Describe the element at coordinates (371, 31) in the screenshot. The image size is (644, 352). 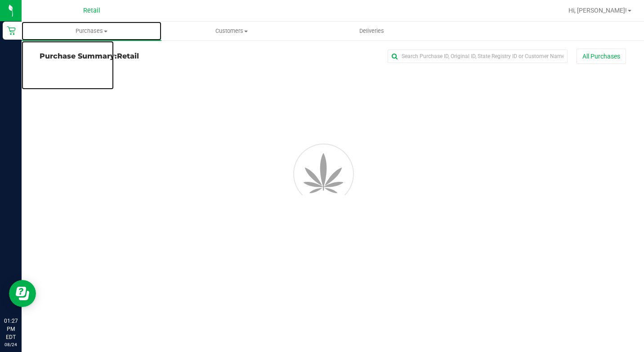
I see `a: Deliveries` at that location.